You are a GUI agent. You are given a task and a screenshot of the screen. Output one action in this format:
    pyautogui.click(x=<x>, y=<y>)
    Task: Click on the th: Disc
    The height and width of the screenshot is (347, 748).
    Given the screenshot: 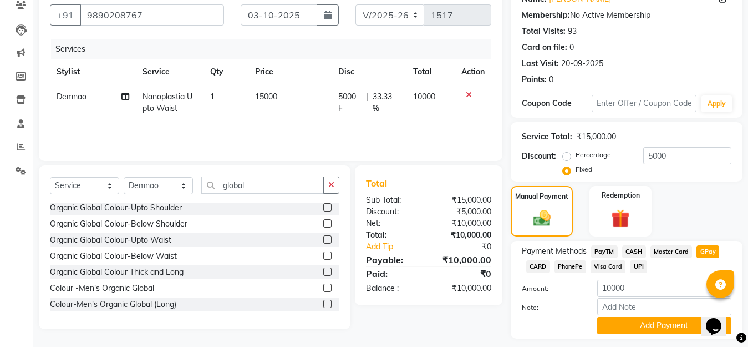 What is the action you would take?
    pyautogui.click(x=369, y=72)
    